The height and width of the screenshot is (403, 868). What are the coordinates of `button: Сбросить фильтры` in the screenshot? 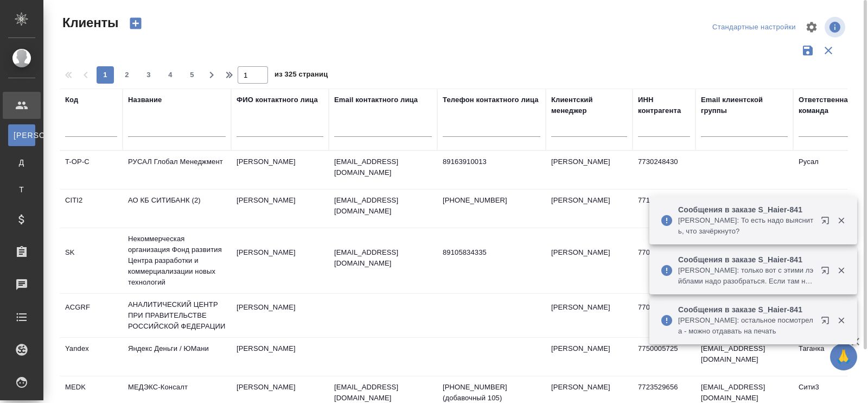 It's located at (828, 51).